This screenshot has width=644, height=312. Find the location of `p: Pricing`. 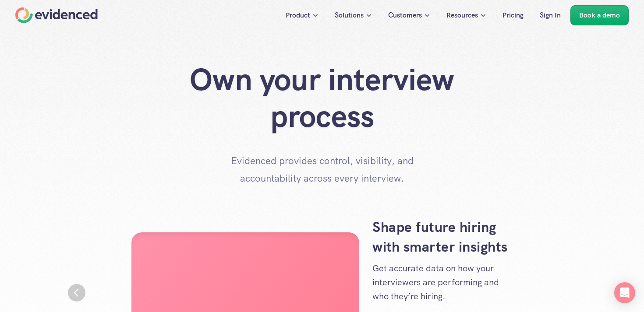

p: Pricing is located at coordinates (513, 16).